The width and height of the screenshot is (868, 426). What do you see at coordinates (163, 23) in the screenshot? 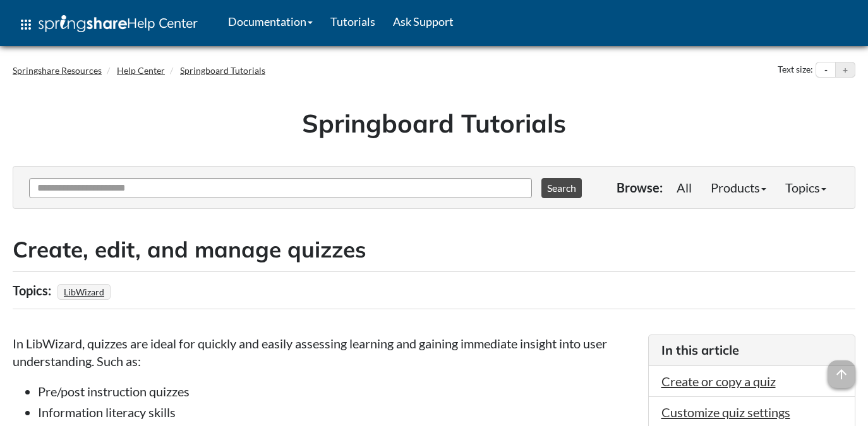
I see `span: Help Center` at bounding box center [163, 23].